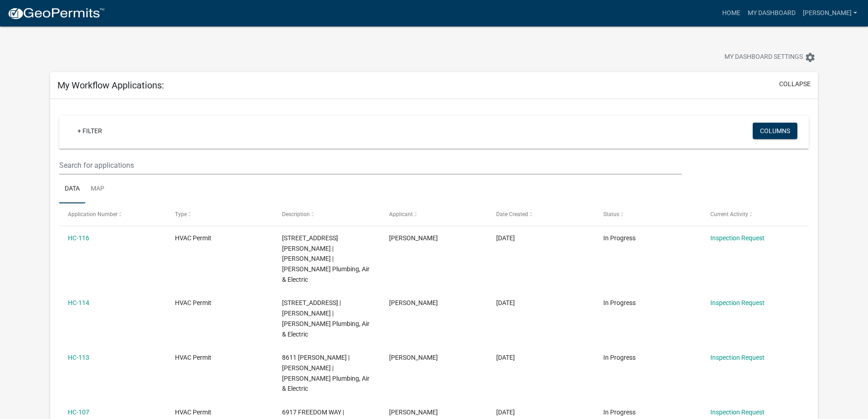 The width and height of the screenshot is (868, 419). What do you see at coordinates (295, 214) in the screenshot?
I see `span: Description` at bounding box center [295, 214].